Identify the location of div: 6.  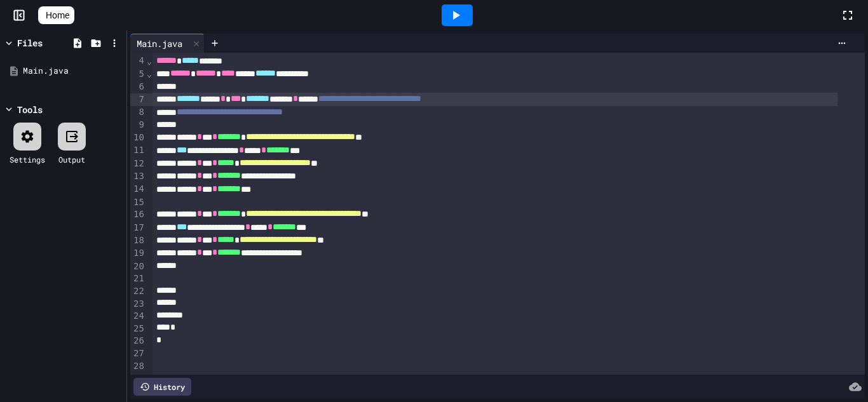
(138, 87).